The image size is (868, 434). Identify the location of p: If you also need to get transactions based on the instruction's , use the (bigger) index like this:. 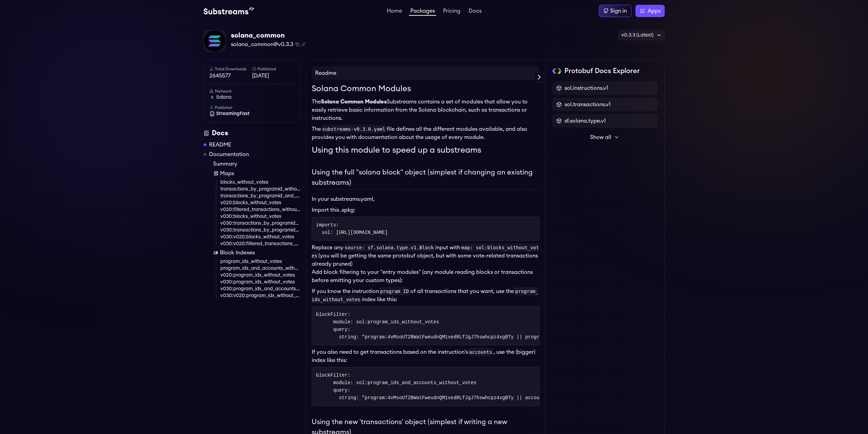
(426, 356).